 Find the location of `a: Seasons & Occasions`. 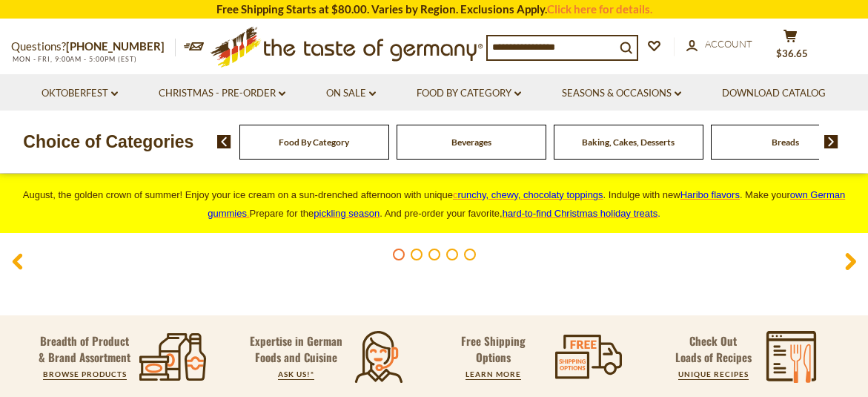

a: Seasons & Occasions is located at coordinates (621, 94).